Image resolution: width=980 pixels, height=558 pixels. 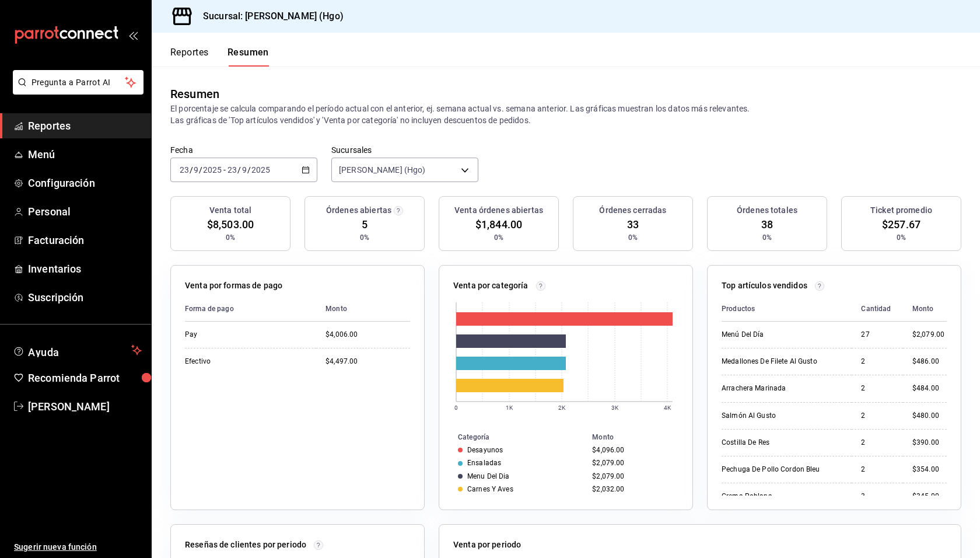 What do you see at coordinates (780, 335) in the screenshot?
I see `div: Menú Del Día` at bounding box center [780, 335].